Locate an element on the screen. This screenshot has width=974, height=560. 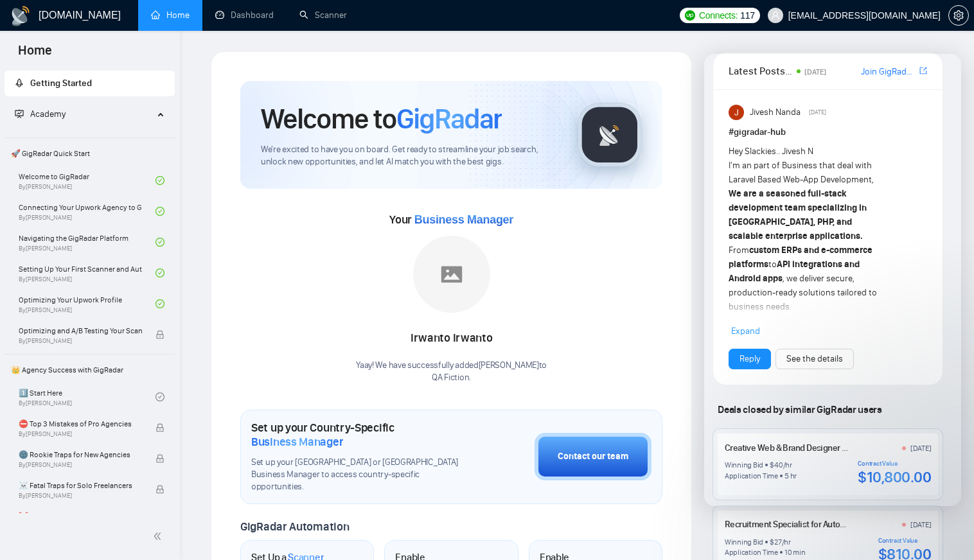
span: fund-projection-screen is located at coordinates (20, 114).